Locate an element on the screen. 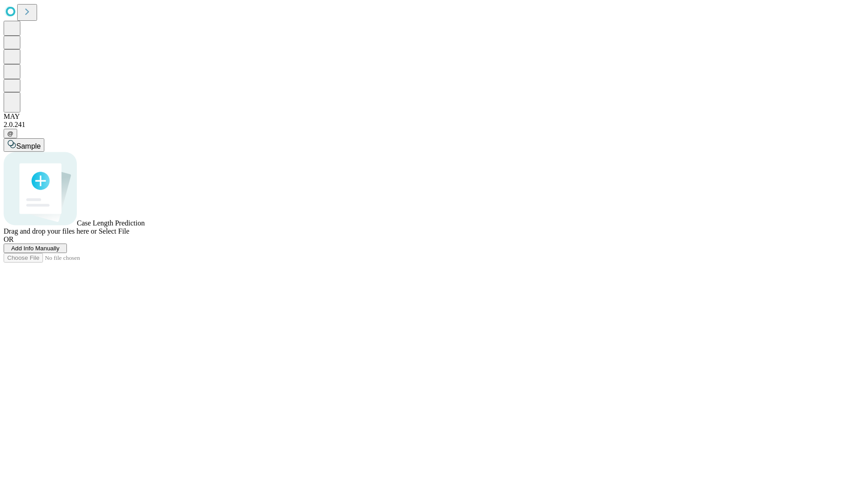 The image size is (868, 488). div: MAY is located at coordinates (434, 116).